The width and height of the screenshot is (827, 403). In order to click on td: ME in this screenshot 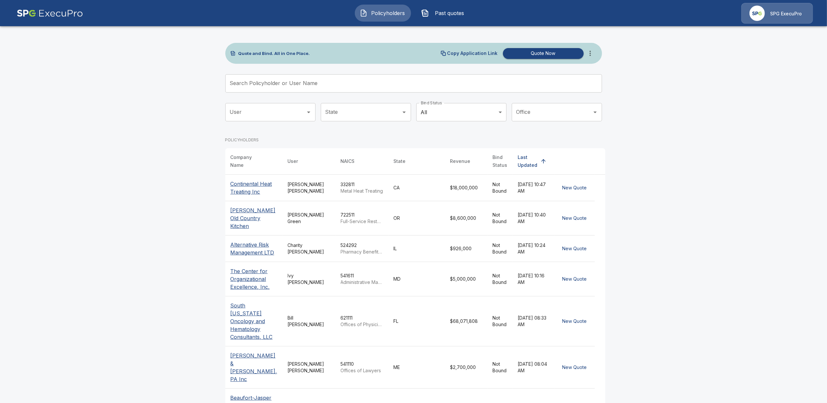, I will do `click(417, 367)`.